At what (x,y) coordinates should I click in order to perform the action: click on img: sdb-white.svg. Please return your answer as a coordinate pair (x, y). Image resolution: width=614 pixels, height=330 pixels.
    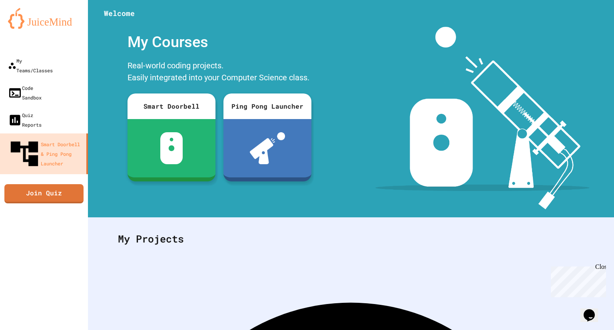
    Looking at the image, I should click on (172, 148).